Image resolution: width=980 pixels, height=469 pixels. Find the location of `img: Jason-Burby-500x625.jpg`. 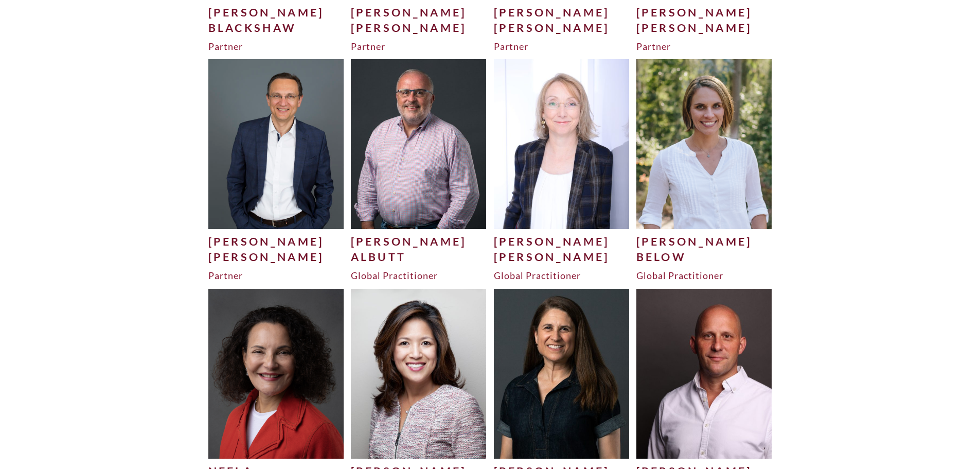

img: Jason-Burby-500x625.jpg is located at coordinates (705, 374).